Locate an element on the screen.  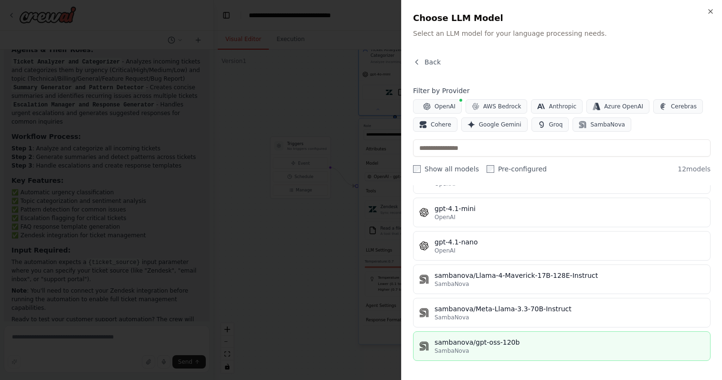
span: 12 models is located at coordinates (694, 169).